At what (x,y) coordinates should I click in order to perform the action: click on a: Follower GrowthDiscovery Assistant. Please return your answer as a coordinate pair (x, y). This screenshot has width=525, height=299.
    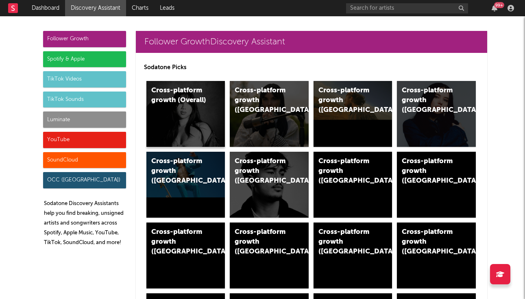
    Looking at the image, I should click on (311, 42).